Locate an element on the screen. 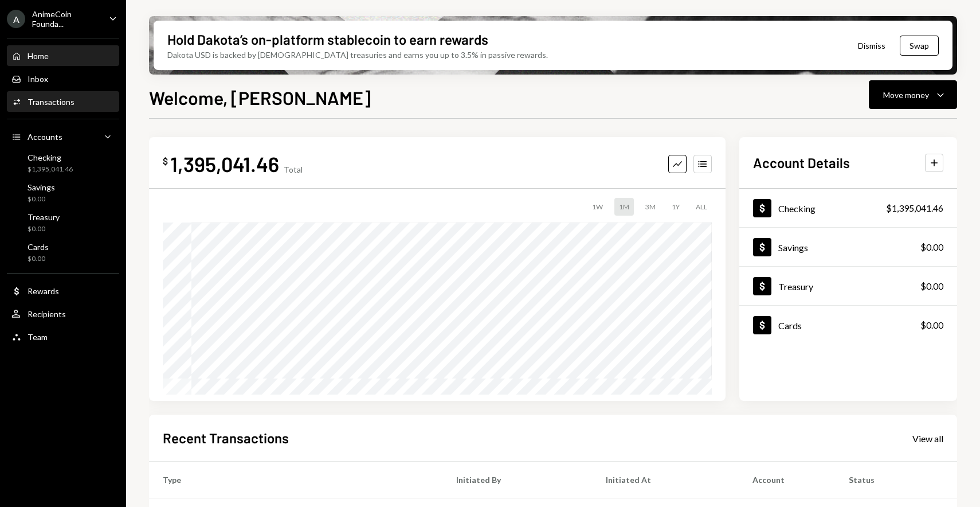 The image size is (980, 507). a: View all is located at coordinates (928, 438).